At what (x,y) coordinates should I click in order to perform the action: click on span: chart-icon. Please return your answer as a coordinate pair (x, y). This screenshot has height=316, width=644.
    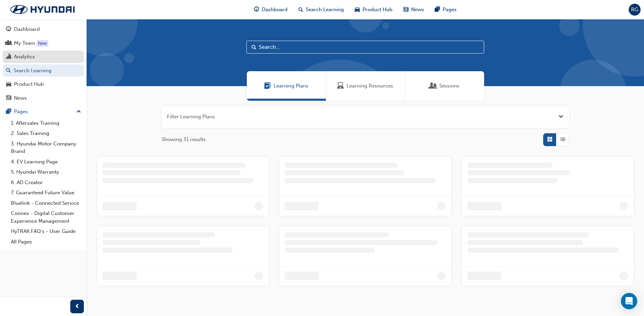
    Looking at the image, I should click on (9, 57).